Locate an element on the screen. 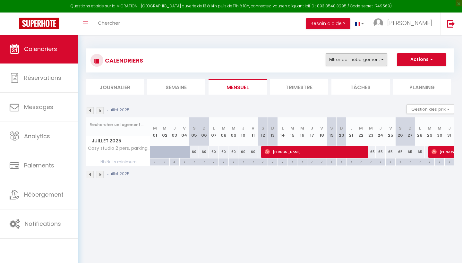 The width and height of the screenshot is (462, 263). th: 23 is located at coordinates (371, 132).